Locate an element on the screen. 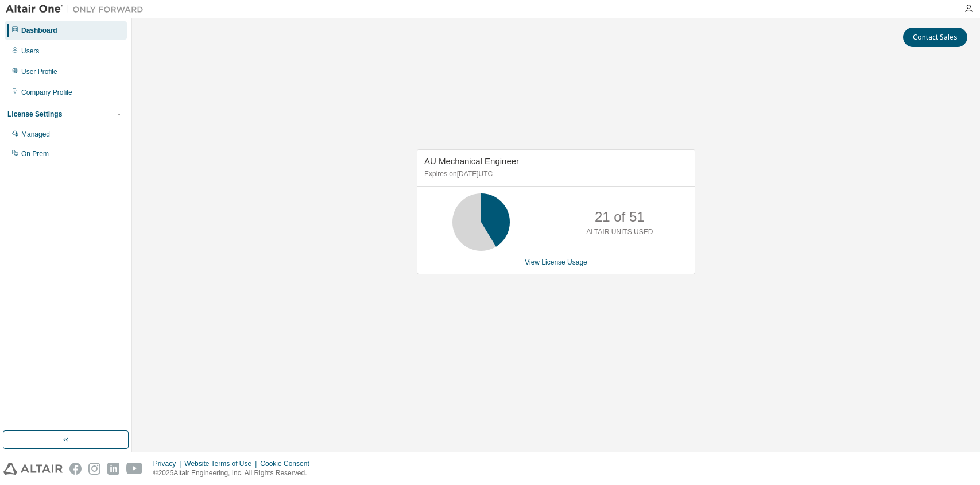 The height and width of the screenshot is (485, 980). div: License Settings is located at coordinates (34, 115).